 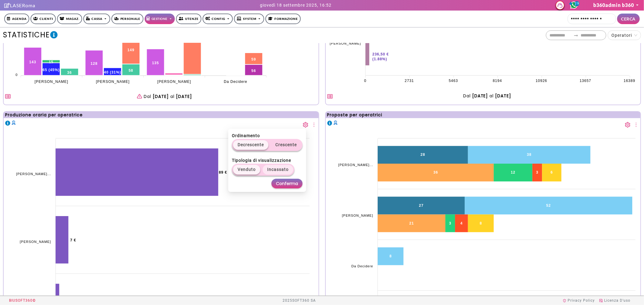 What do you see at coordinates (277, 170) in the screenshot?
I see `span: Incassato` at bounding box center [277, 170].